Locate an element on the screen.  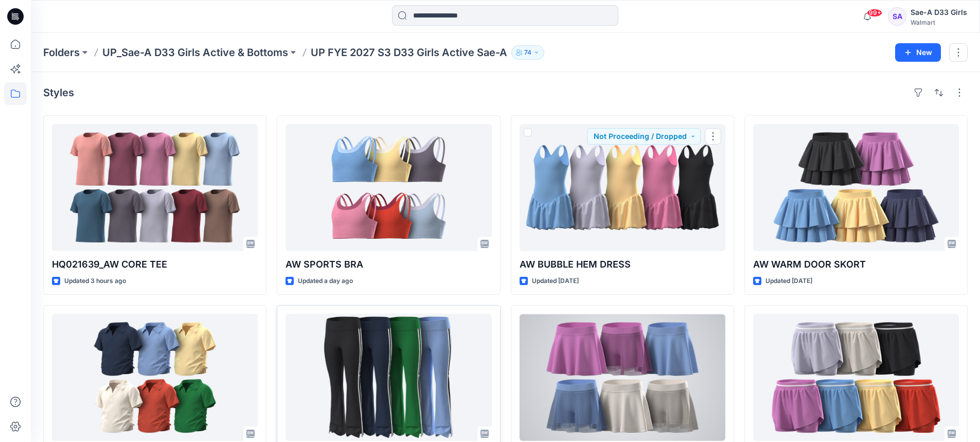
p: Folders is located at coordinates (61, 53).